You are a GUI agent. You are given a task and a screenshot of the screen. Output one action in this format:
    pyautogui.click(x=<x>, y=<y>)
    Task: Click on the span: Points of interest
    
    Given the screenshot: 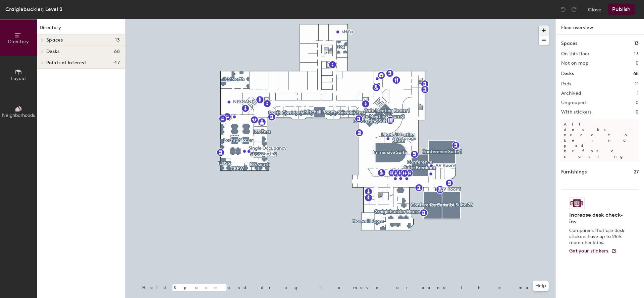 What is the action you would take?
    pyautogui.click(x=66, y=63)
    